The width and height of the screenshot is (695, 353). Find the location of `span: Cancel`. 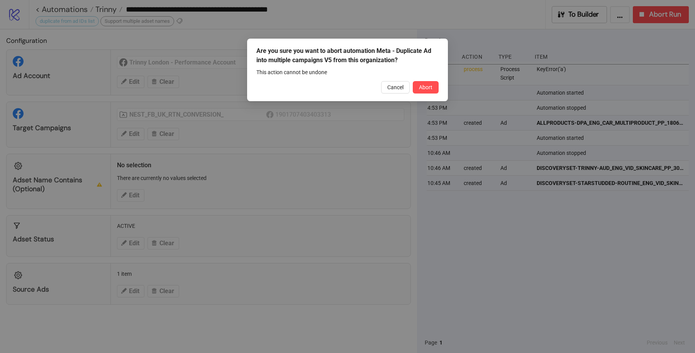

span: Cancel is located at coordinates (395, 87).